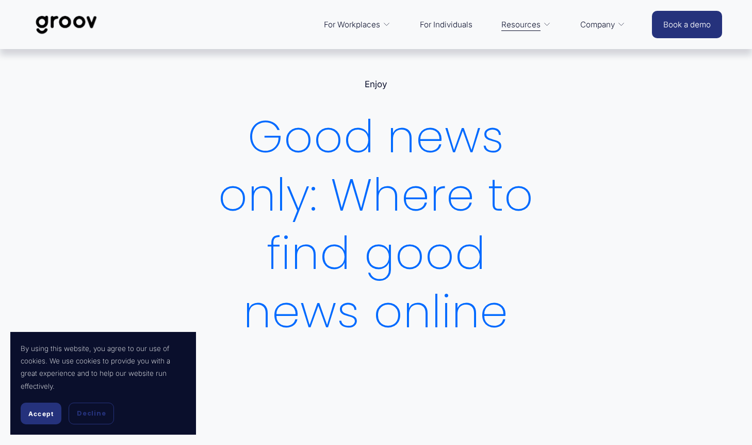 This screenshot has width=752, height=445. Describe the element at coordinates (91, 413) in the screenshot. I see `button: Decline` at that location.